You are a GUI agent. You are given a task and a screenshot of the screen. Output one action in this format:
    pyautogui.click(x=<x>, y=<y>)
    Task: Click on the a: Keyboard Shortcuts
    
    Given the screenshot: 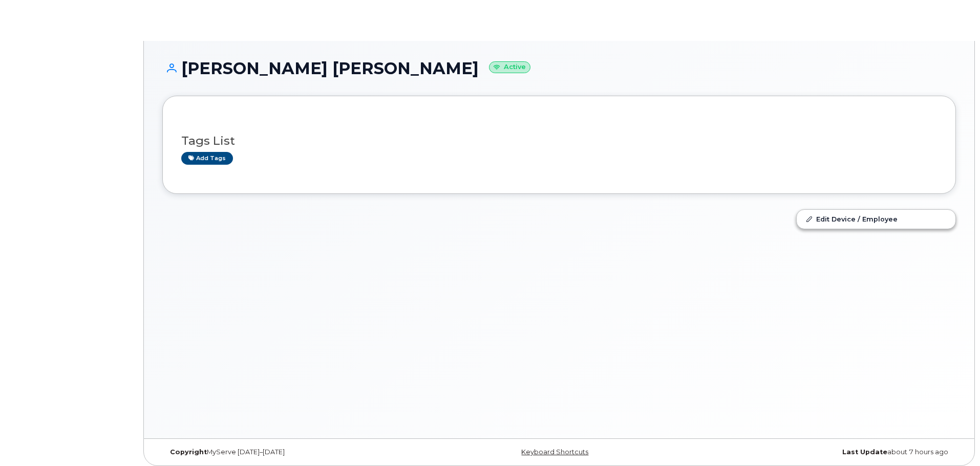 What is the action you would take?
    pyautogui.click(x=555, y=452)
    